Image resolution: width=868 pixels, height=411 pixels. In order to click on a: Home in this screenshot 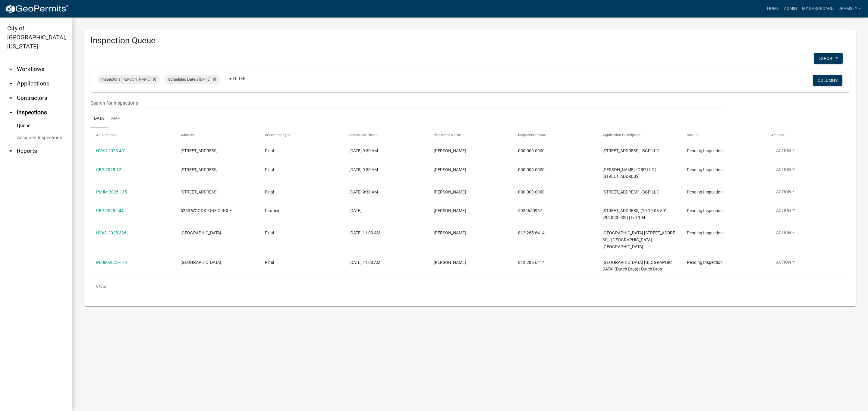, I will do `click(773, 9)`.